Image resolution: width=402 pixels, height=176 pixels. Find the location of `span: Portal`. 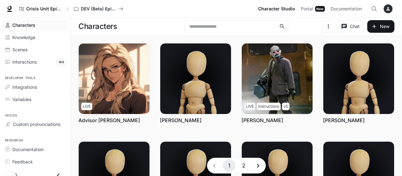

span: Portal is located at coordinates (306, 9).